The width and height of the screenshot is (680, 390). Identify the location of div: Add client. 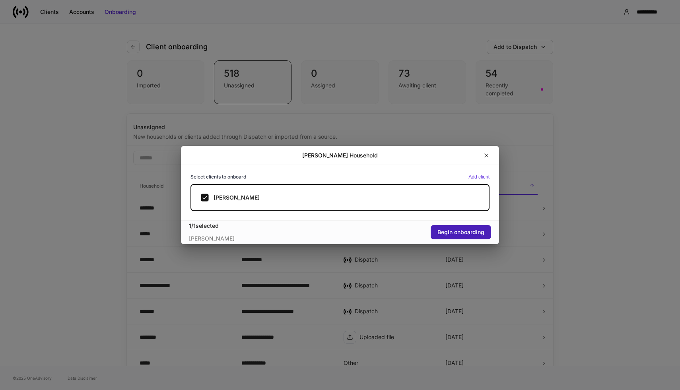
(479, 177).